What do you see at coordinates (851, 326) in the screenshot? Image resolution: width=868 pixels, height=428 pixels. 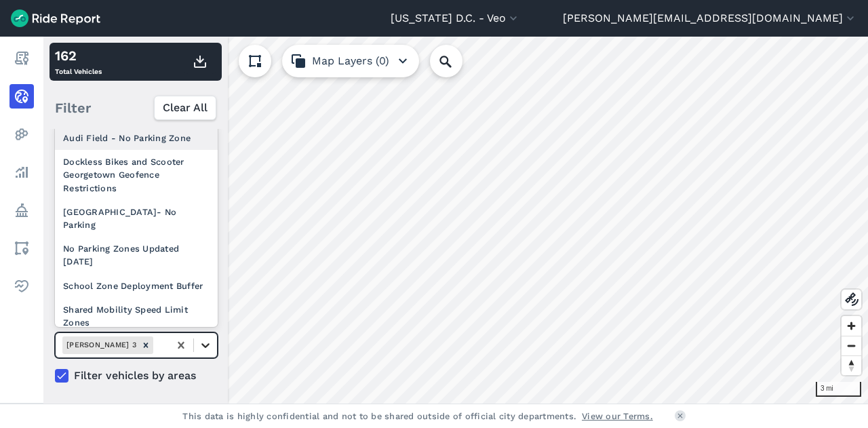 I see `button: Zoom in` at bounding box center [851, 326].